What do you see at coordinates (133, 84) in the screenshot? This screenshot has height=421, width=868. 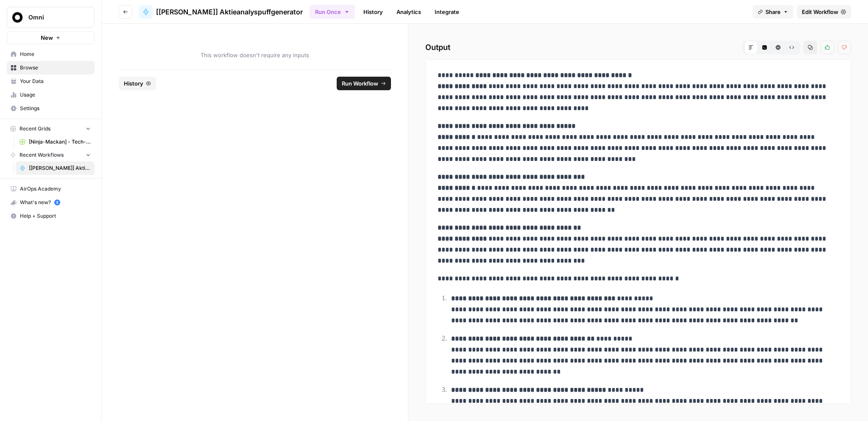 I see `span: History` at bounding box center [133, 84].